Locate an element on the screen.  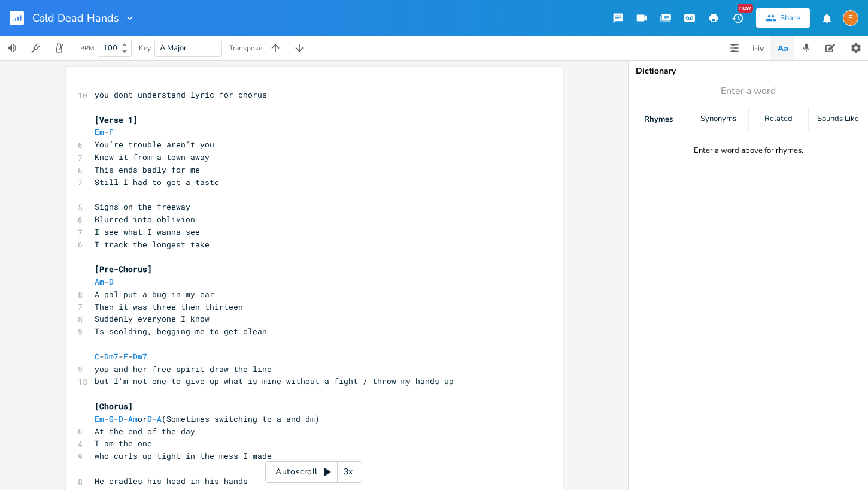
span: At the end of the day is located at coordinates (145, 431).